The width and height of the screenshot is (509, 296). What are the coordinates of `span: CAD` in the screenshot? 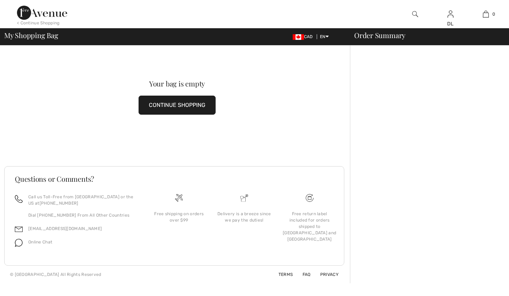 It's located at (304, 37).